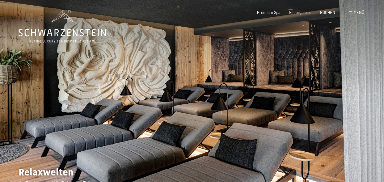 The width and height of the screenshot is (384, 182). What do you see at coordinates (359, 12) in the screenshot?
I see `span: Menü` at bounding box center [359, 12].